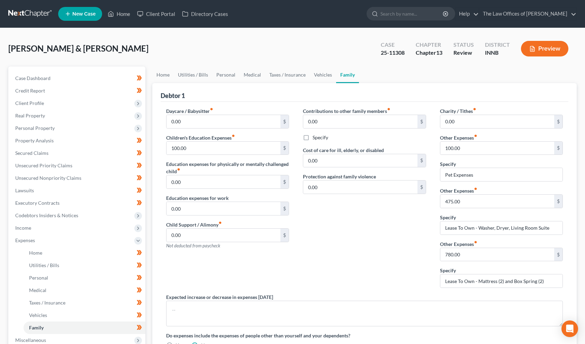 The image size is (585, 344). I want to click on span: Income, so click(23, 228).